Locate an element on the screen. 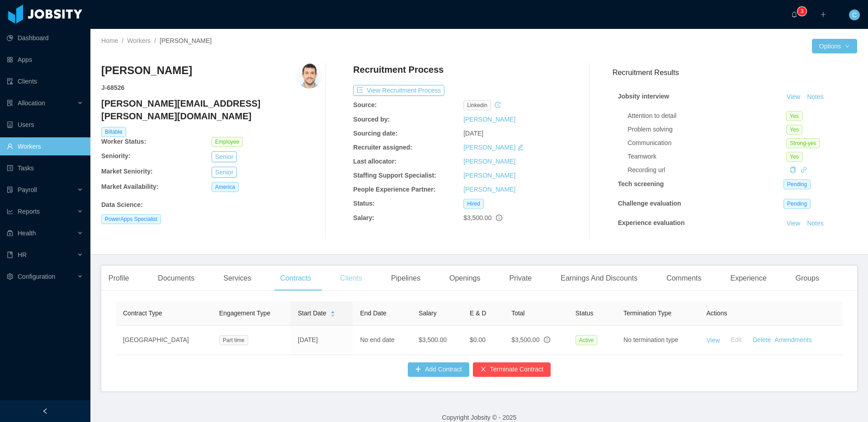 This screenshot has height=422, width=868. span: linkedin is located at coordinates (477, 105).